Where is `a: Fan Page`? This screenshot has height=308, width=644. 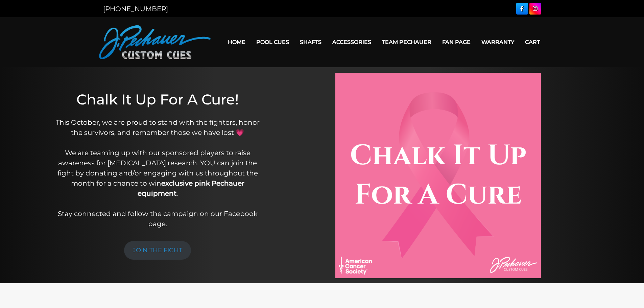
a: Fan Page is located at coordinates (457, 42).